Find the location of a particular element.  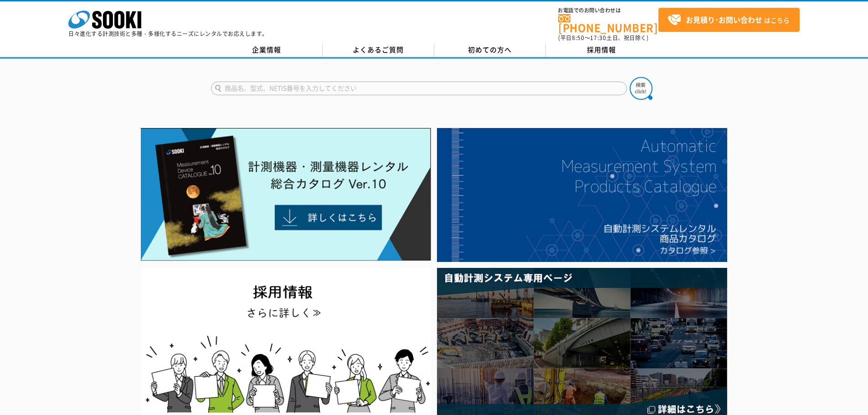

img: btn_search.png is located at coordinates (641, 88).